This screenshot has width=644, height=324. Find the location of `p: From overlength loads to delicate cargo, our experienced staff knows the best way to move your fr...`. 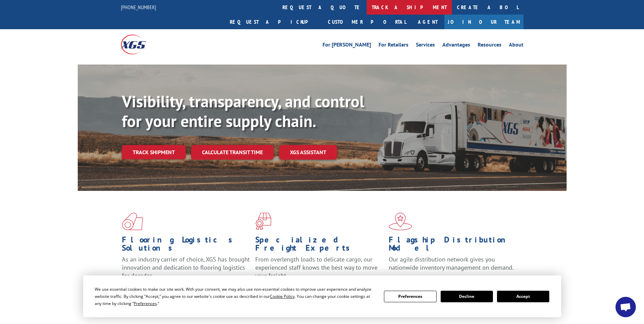

p: From overlength loads to delicate cargo, our experienced staff knows the best way to move your fr... is located at coordinates (320, 270).